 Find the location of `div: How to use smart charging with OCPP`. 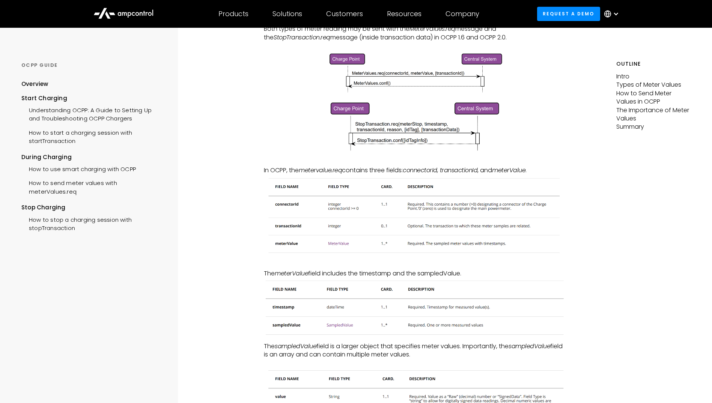

div: How to use smart charging with OCPP is located at coordinates (78, 168).